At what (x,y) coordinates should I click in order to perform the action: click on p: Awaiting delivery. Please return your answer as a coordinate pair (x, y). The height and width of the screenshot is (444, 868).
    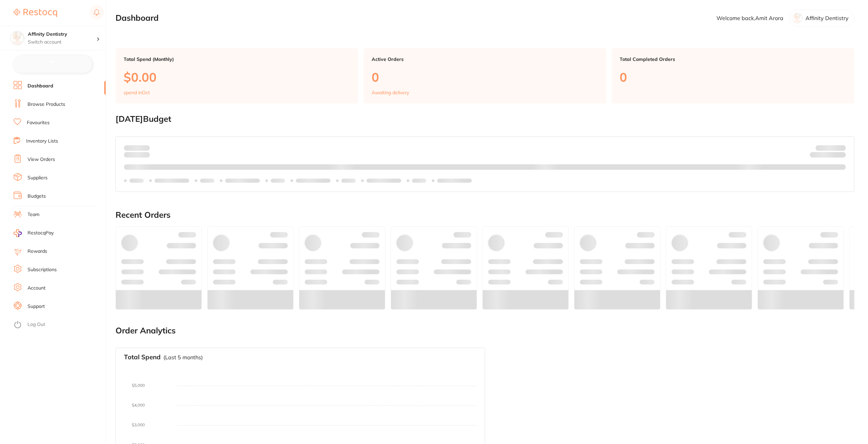
    Looking at the image, I should click on (390, 92).